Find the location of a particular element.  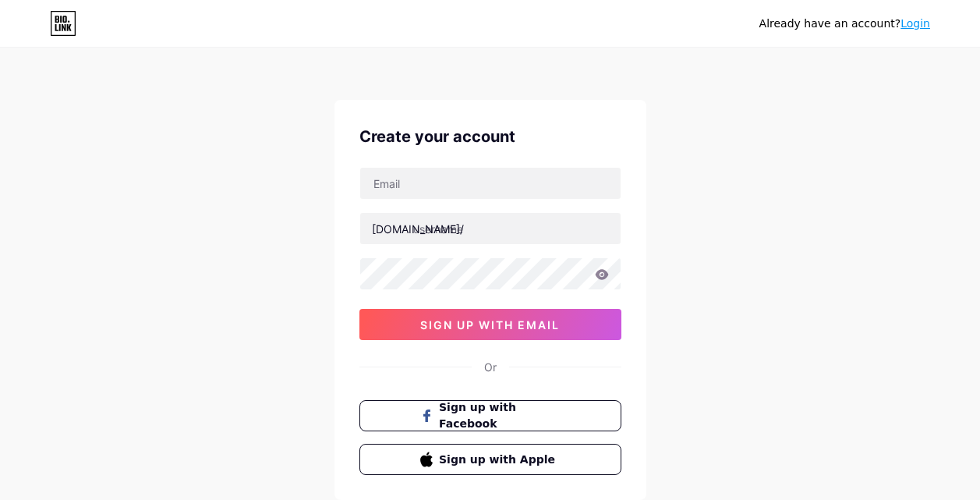

button: Sign up with Apple is located at coordinates (490, 460).